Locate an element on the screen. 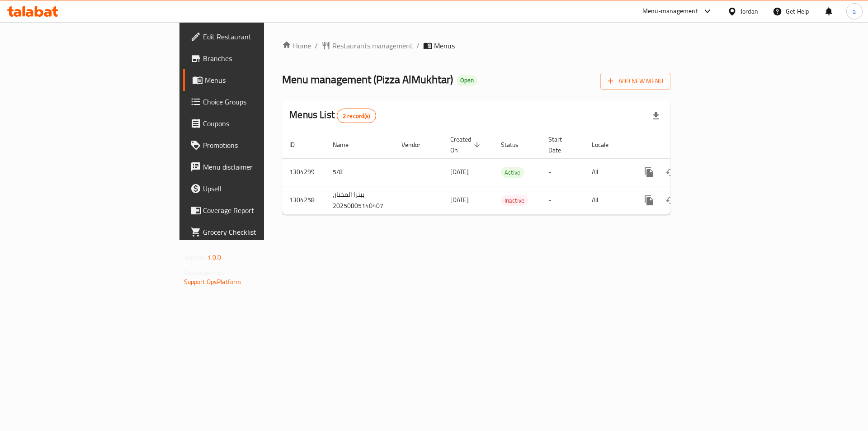  span: Coverage Report is located at coordinates (260, 210).